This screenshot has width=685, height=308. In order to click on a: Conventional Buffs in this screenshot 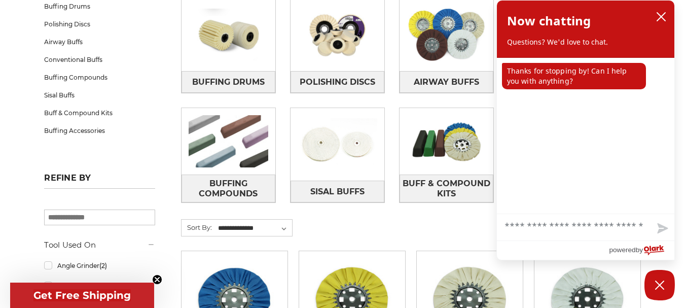, I will do `click(99, 59)`.